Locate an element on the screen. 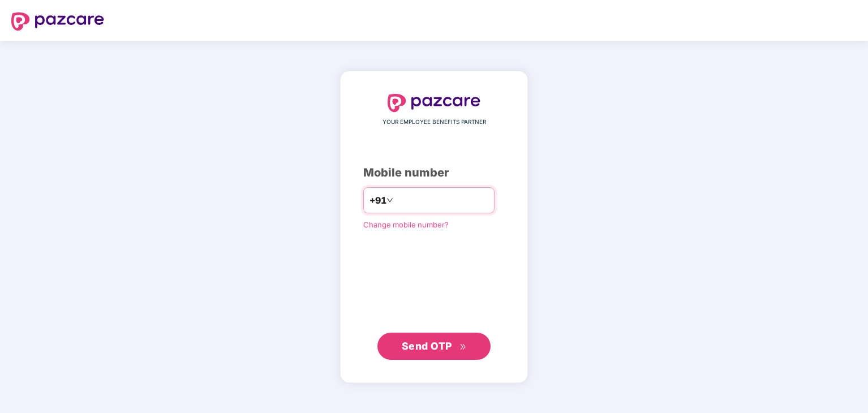  span: Change mobile number? is located at coordinates (406, 225).